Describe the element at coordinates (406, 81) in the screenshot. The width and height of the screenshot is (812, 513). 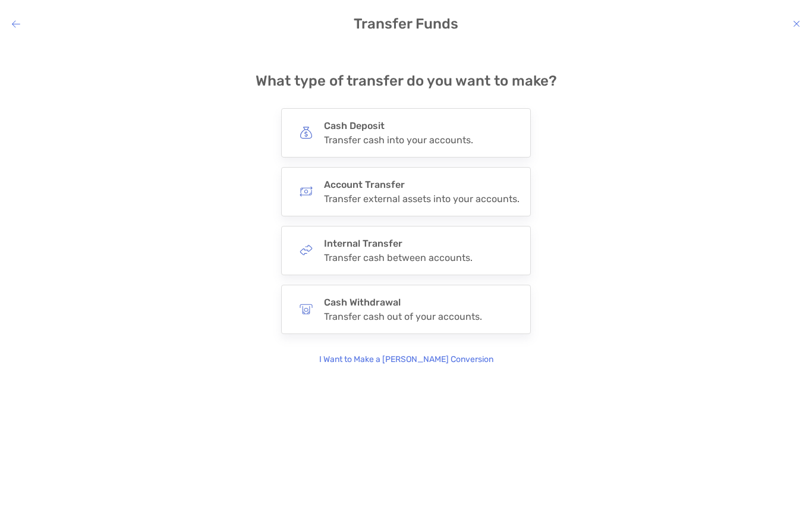
I see `h4: What type of transfer do you want to make?` at that location.